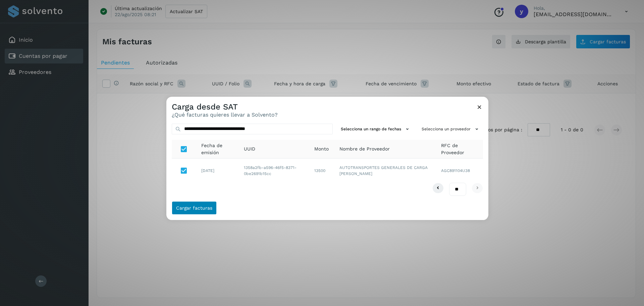  I want to click on span: RFC de Proveedor, so click(459, 149).